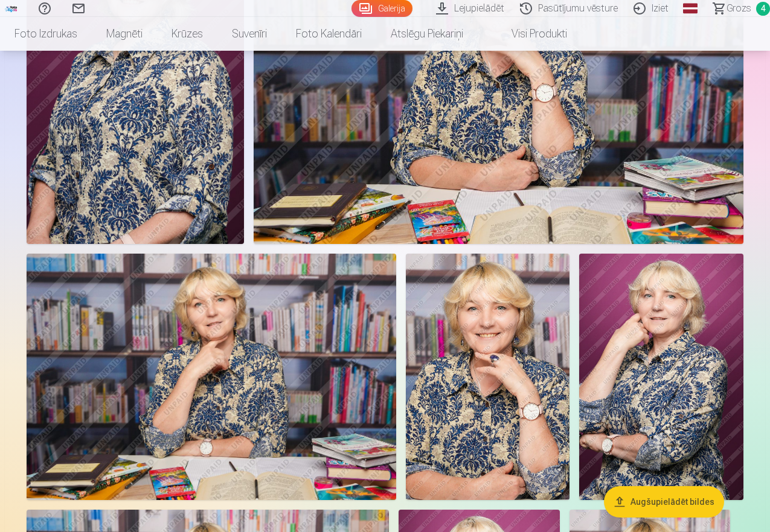 This screenshot has height=532, width=770. Describe the element at coordinates (12, 9) in the screenshot. I see `img: /fa1` at that location.